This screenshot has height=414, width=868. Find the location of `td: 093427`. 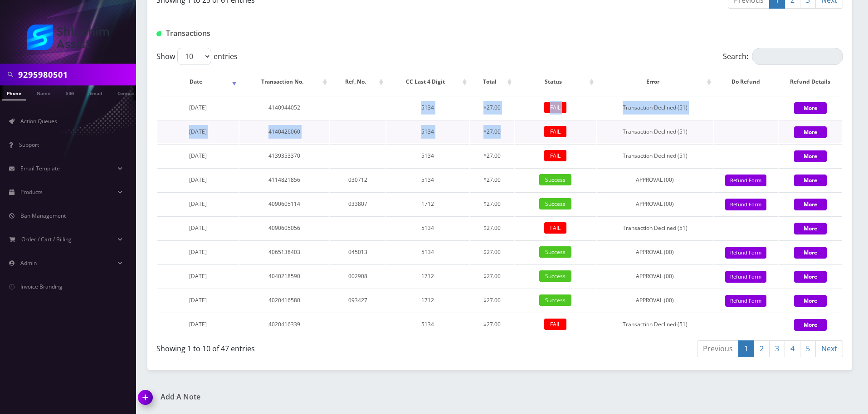

td: 093427 is located at coordinates (358, 299).